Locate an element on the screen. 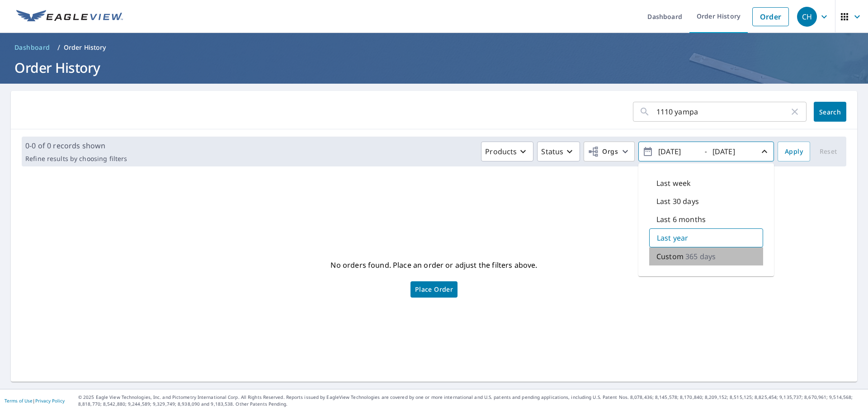 The height and width of the screenshot is (412, 868). div: CH is located at coordinates (807, 16).